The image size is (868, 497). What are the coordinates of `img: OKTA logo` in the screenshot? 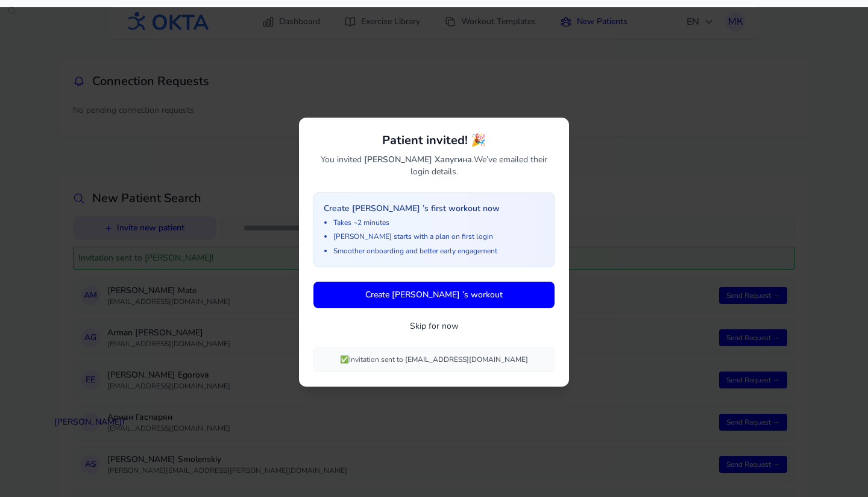 It's located at (166, 22).